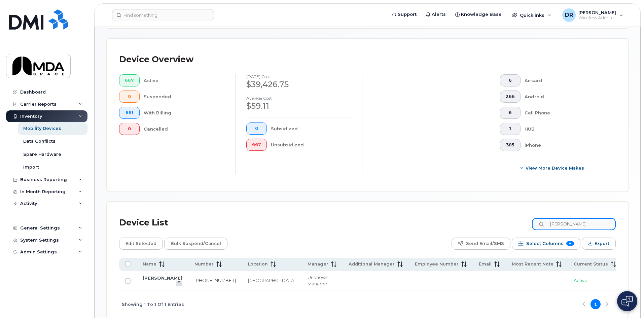  I want to click on button: 266, so click(510, 97).